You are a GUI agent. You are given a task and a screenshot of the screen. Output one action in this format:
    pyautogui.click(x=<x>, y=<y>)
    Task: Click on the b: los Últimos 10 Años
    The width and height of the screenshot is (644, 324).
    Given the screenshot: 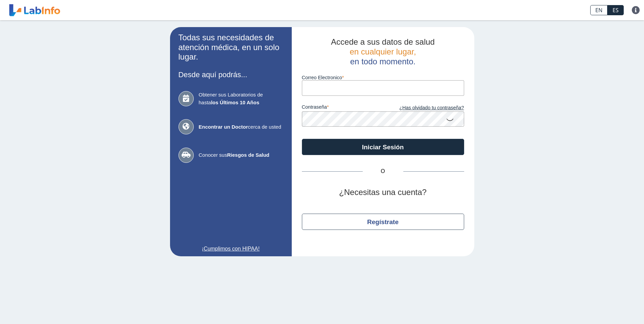 What is the action you would take?
    pyautogui.click(x=235, y=102)
    